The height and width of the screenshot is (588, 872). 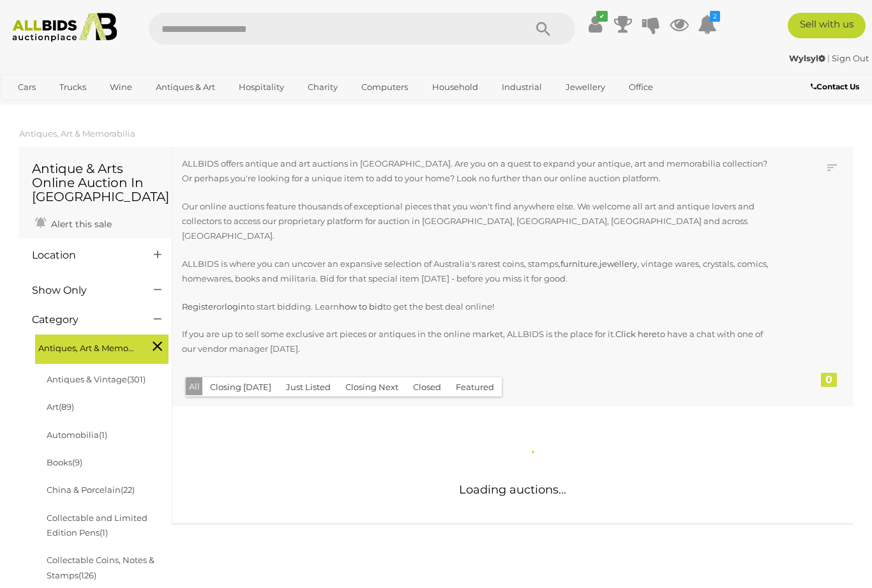 I want to click on a: Wylsyl, so click(x=808, y=58).